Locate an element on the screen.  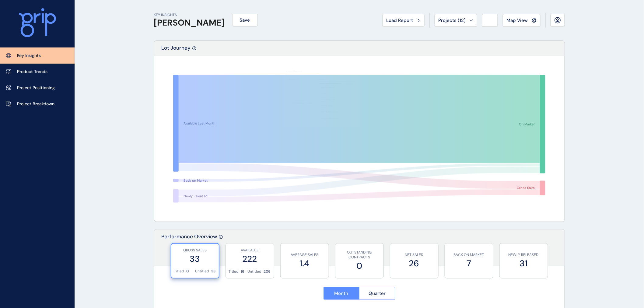
button: Load Report is located at coordinates (404, 21).